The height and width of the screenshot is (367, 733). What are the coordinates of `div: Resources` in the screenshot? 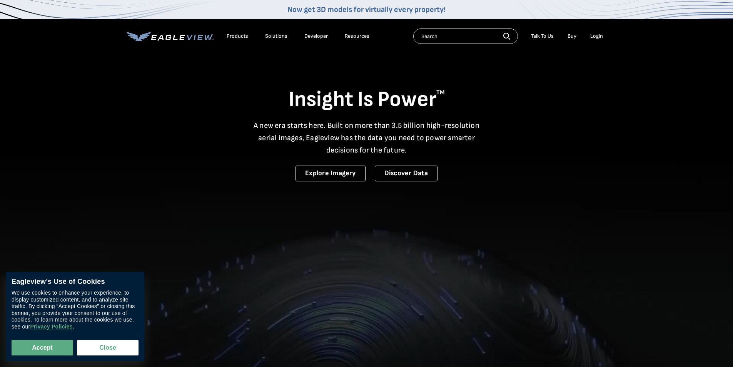 It's located at (357, 36).